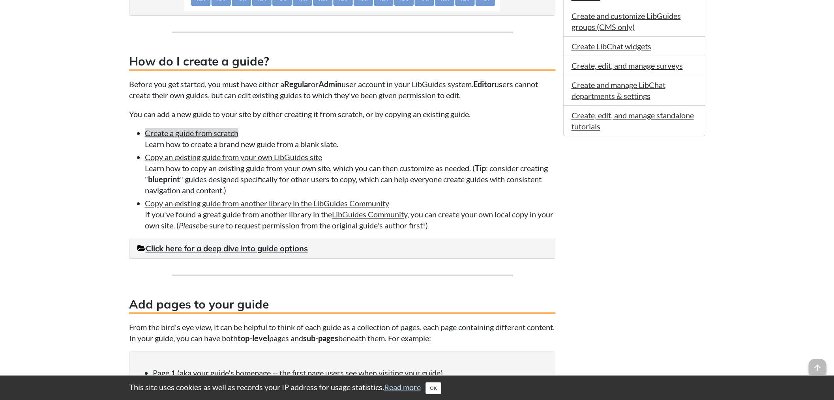 The height and width of the screenshot is (400, 834). I want to click on li: Learn how to create a brand new guide from a blank slate., so click(350, 138).